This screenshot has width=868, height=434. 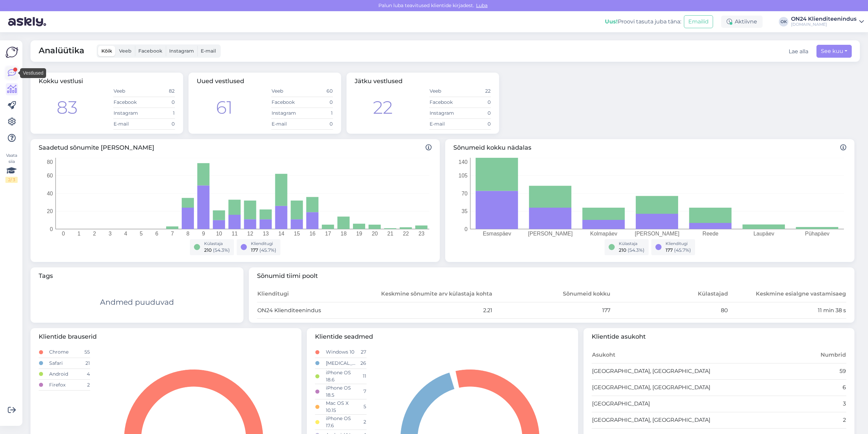 I want to click on tspan: 10, so click(x=219, y=233).